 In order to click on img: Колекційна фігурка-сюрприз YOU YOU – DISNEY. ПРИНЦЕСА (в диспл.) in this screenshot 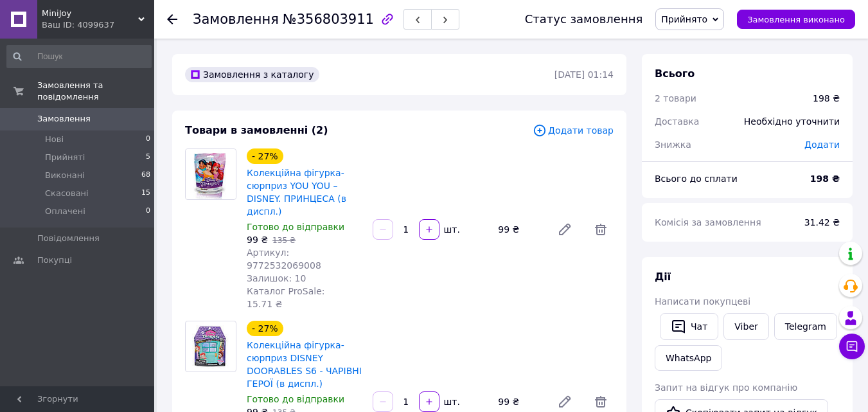, I will do `click(211, 175)`.